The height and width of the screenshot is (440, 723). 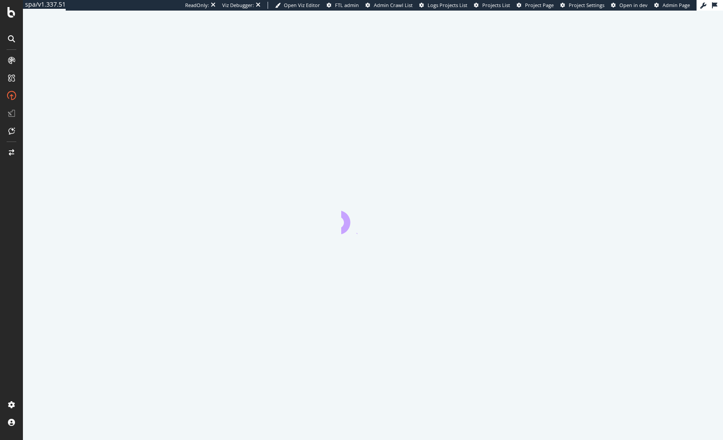 What do you see at coordinates (633, 5) in the screenshot?
I see `span: Open in dev` at bounding box center [633, 5].